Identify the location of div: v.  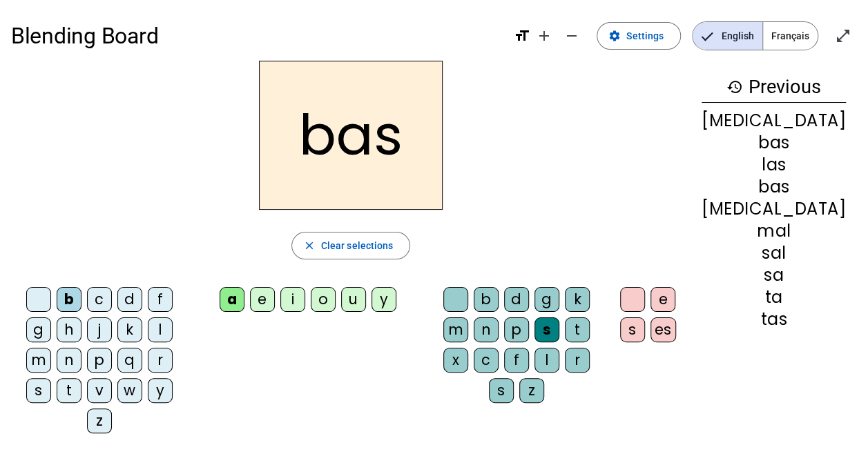
(99, 390).